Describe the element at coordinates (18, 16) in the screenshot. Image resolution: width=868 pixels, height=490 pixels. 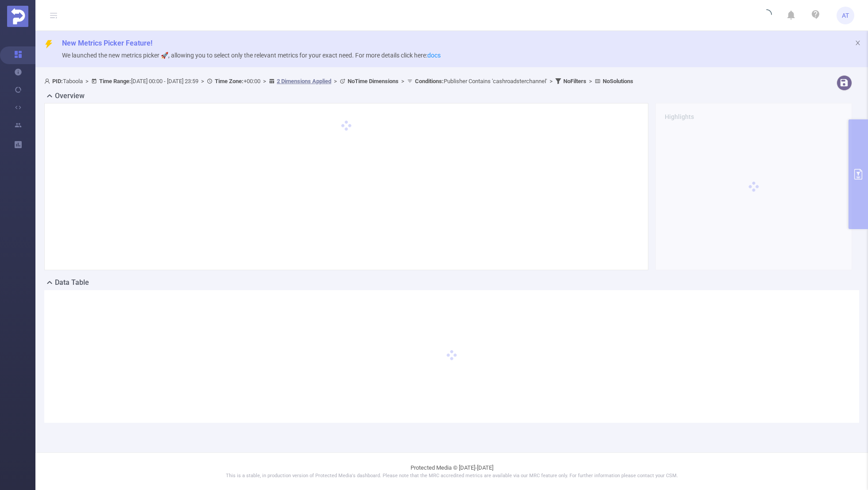
I see `img: Protected Media` at that location.